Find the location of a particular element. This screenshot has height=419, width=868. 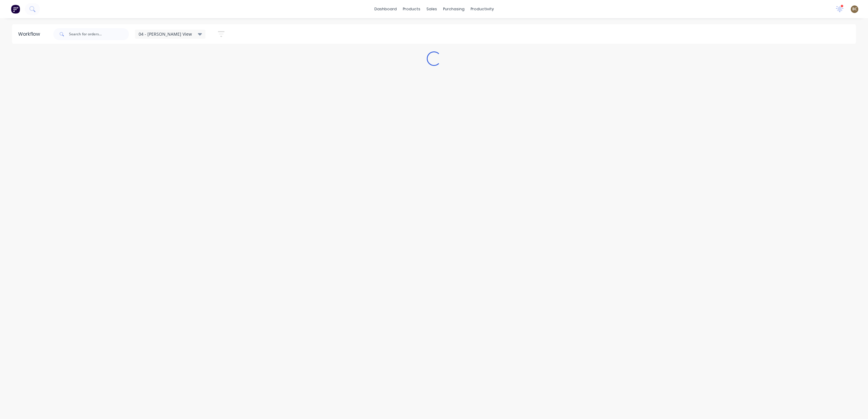

a: dashboard is located at coordinates (386, 9).